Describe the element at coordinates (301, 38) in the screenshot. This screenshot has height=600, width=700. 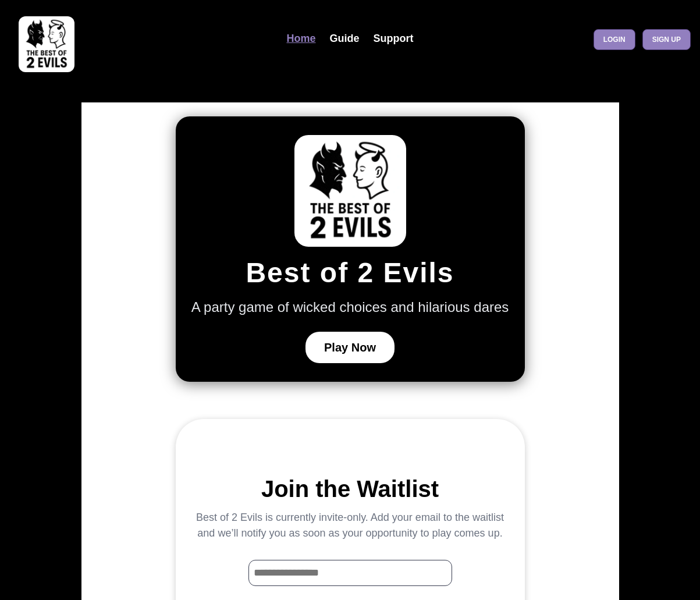
I see `a: Home` at that location.